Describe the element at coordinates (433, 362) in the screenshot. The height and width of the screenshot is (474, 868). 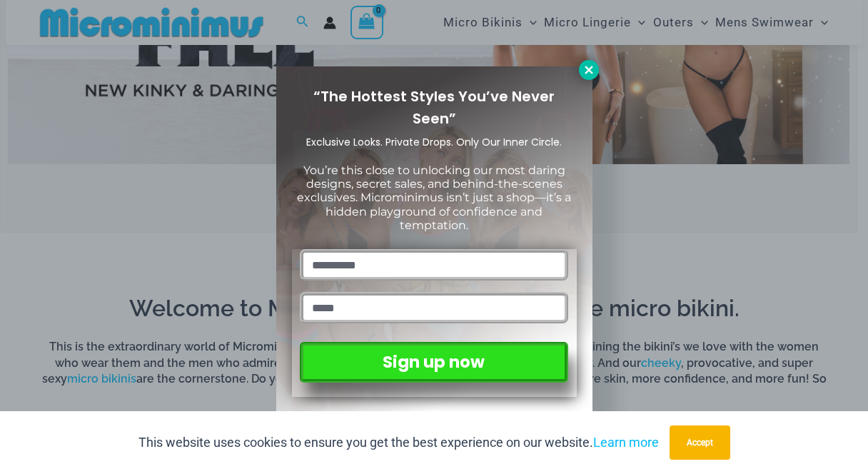
I see `button: Sign up now` at that location.